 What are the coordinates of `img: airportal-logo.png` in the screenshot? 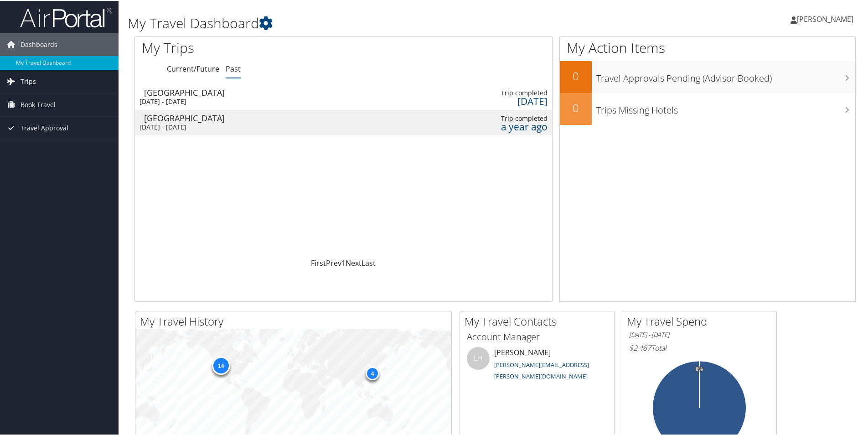 It's located at (66, 17).